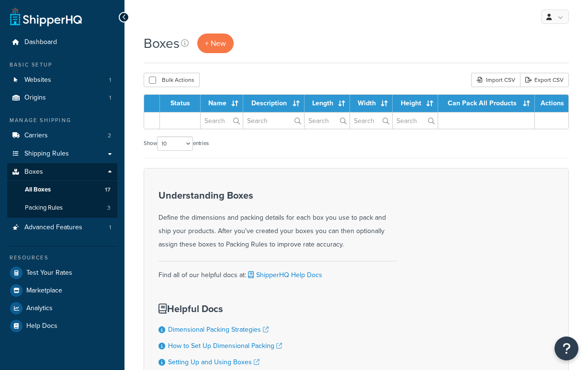 The height and width of the screenshot is (370, 588). What do you see at coordinates (62, 189) in the screenshot?
I see `li: All Boxes` at bounding box center [62, 189].